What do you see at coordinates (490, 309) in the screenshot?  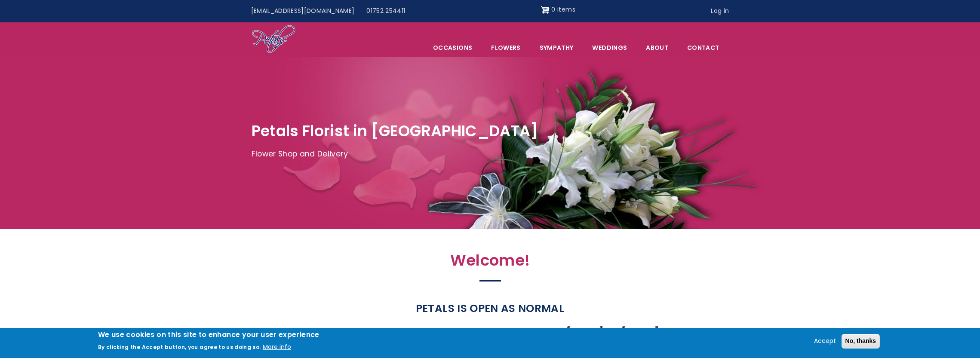 I see `strong: PETALS IS OPEN AS NORMAL` at bounding box center [490, 309].